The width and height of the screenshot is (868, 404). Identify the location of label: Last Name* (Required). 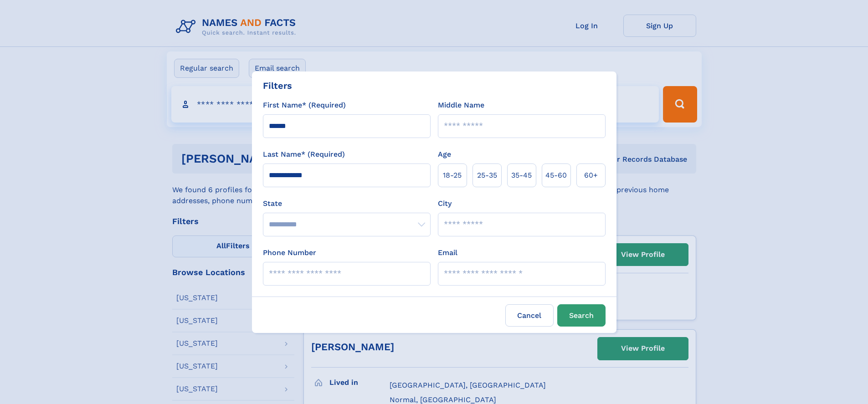
(304, 154).